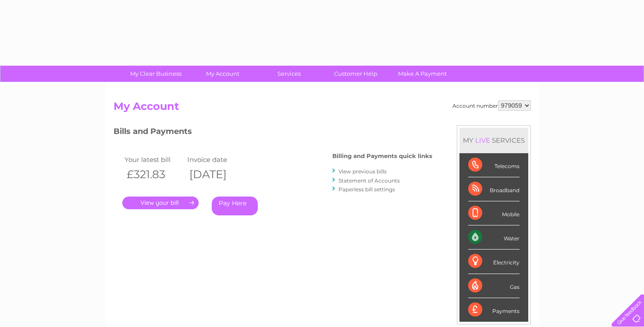  What do you see at coordinates (494, 213) in the screenshot?
I see `div: Mobile` at bounding box center [494, 213].